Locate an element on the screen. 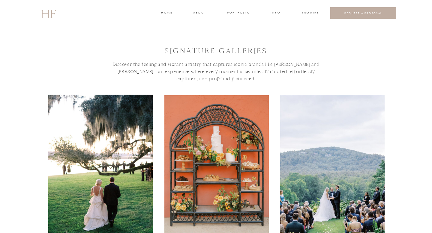  a: home is located at coordinates (167, 13).